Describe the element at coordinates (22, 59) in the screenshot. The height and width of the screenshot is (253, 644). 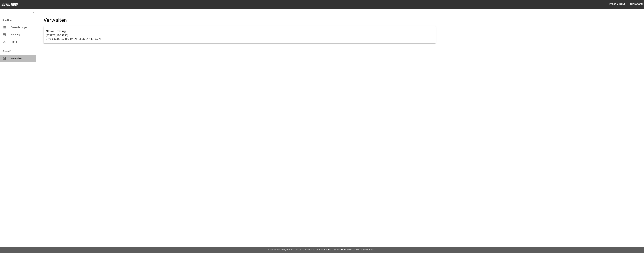
I see `span: Verwalten` at that location.